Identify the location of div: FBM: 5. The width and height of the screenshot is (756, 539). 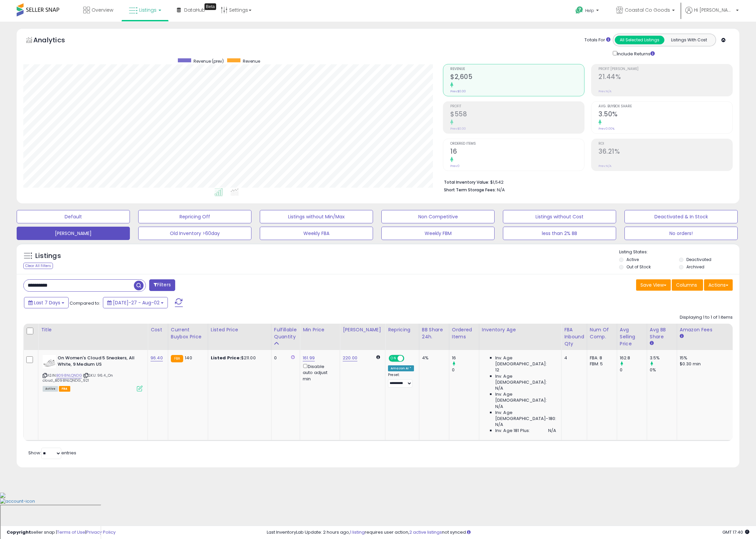
(601, 364).